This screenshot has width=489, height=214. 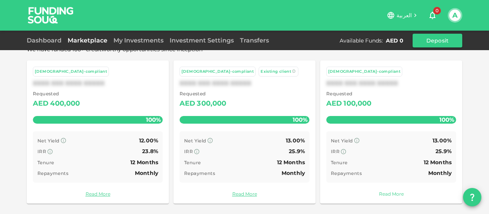 What do you see at coordinates (357, 104) in the screenshot?
I see `div: 100,000` at bounding box center [357, 104].